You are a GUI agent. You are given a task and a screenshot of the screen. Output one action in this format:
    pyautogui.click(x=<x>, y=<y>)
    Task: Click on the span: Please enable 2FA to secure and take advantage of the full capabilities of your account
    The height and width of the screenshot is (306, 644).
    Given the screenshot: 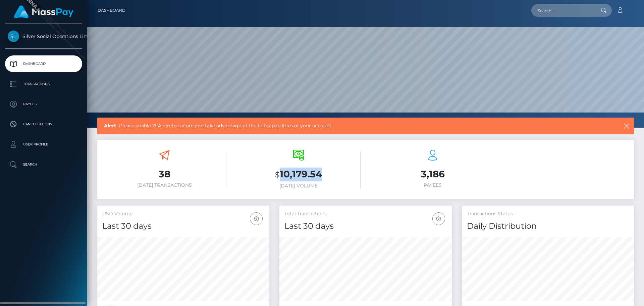 What is the action you would take?
    pyautogui.click(x=337, y=126)
    